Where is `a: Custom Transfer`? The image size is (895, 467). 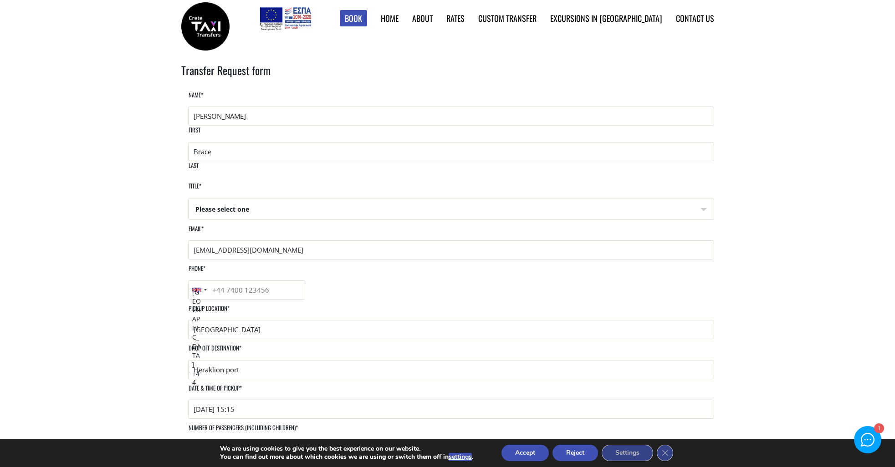
a: Custom Transfer is located at coordinates (507, 18).